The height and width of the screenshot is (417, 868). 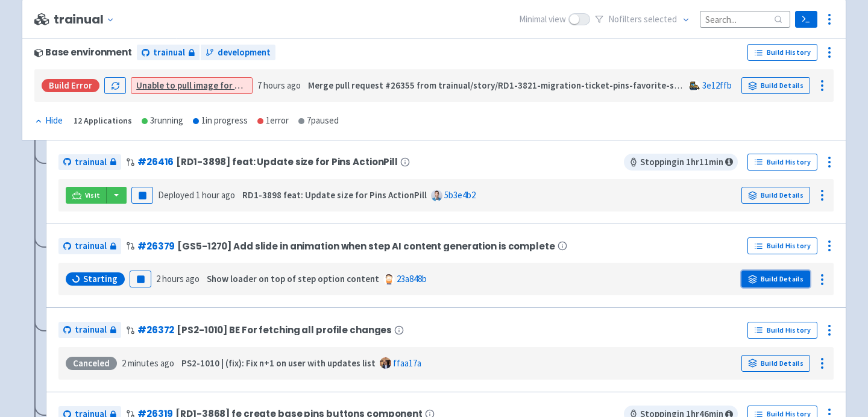 I want to click on span: development, so click(x=244, y=52).